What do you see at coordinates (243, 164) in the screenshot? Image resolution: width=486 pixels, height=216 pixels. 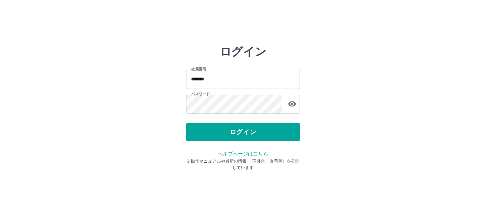 I see `p: ※操作マニュアルや最新の情報 （不具合、改善等）を公開しています` at bounding box center [243, 164].